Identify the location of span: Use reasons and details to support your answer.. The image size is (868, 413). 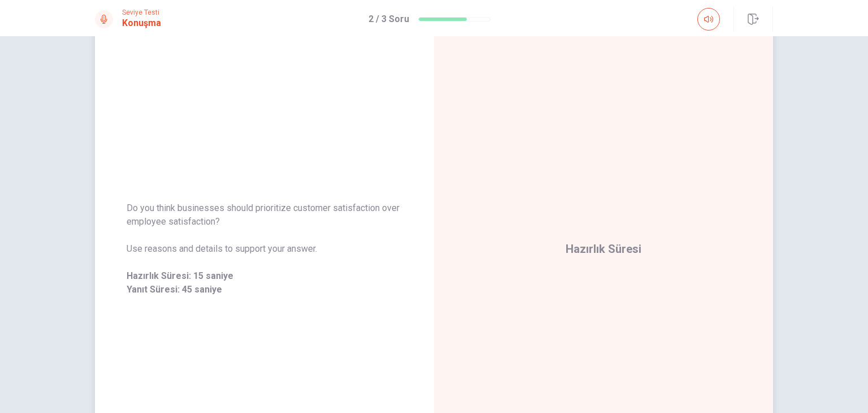
(264, 249).